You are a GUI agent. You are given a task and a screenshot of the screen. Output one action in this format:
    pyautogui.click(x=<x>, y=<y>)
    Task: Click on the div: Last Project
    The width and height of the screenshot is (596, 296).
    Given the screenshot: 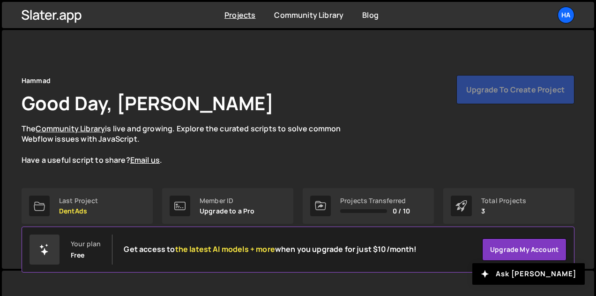 What is the action you would take?
    pyautogui.click(x=78, y=201)
    